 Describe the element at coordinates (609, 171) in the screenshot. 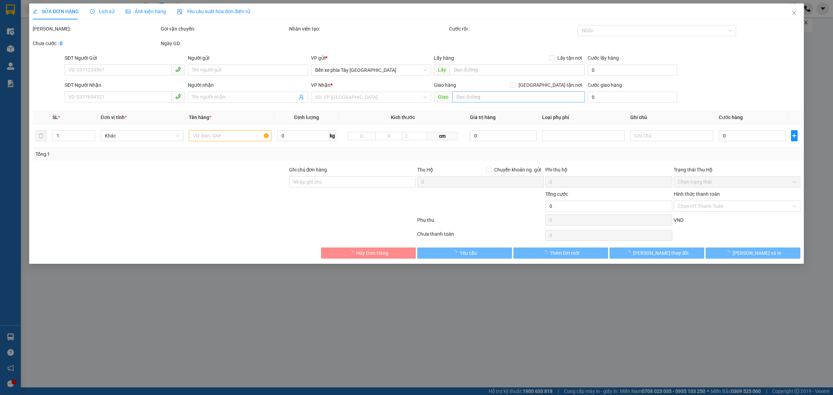

I see `div: Phí thu hộ` at that location.